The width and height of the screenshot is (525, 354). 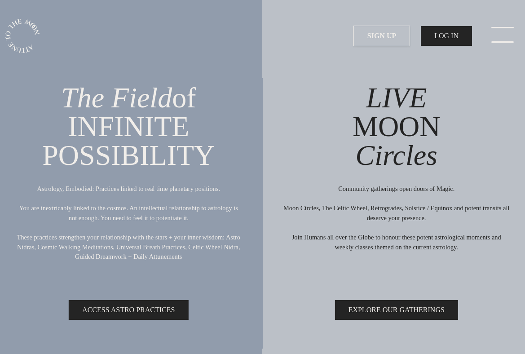 What do you see at coordinates (128, 228) in the screenshot?
I see `p: Astrology, Embodied: Practices linked to real time planetary positions. You are inextricably link...` at bounding box center [128, 228].